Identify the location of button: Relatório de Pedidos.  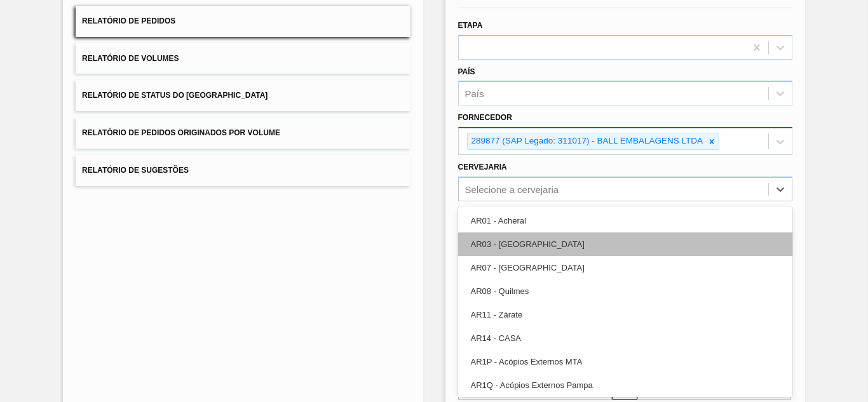
(243, 21).